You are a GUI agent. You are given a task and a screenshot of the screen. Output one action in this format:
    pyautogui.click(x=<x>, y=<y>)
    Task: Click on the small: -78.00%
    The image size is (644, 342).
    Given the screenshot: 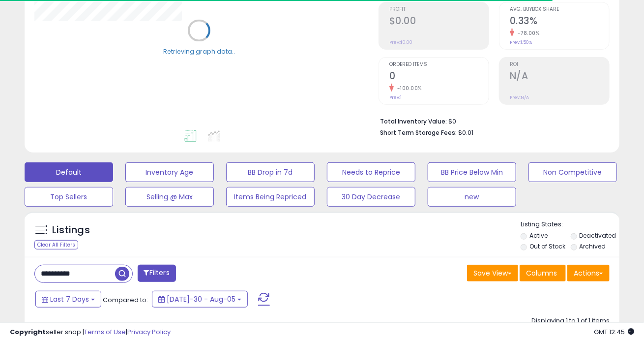 What is the action you would take?
    pyautogui.click(x=527, y=33)
    